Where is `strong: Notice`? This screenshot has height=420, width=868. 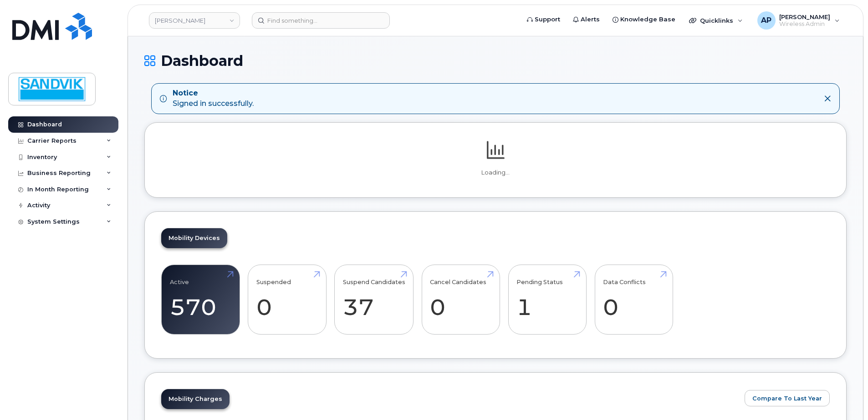 strong: Notice is located at coordinates (213, 93).